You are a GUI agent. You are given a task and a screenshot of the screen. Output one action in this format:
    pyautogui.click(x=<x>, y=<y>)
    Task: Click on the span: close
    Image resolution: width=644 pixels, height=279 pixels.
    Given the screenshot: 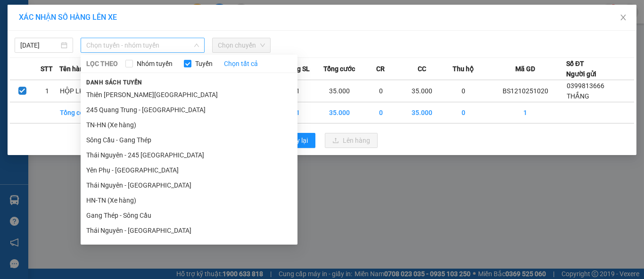 What is the action you would take?
    pyautogui.click(x=624, y=17)
    